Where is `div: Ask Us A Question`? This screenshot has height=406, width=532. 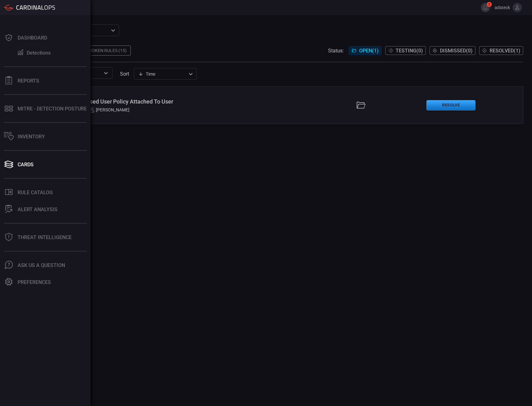
div: Ask Us A Question is located at coordinates (41, 265).